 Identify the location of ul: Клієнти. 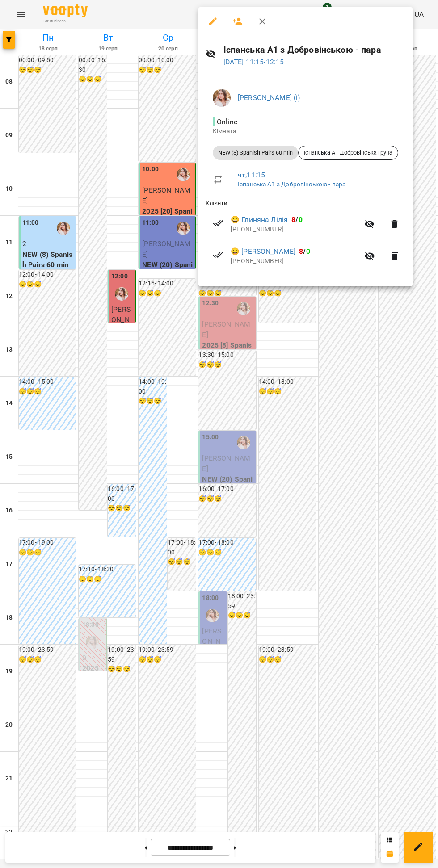
(305, 237).